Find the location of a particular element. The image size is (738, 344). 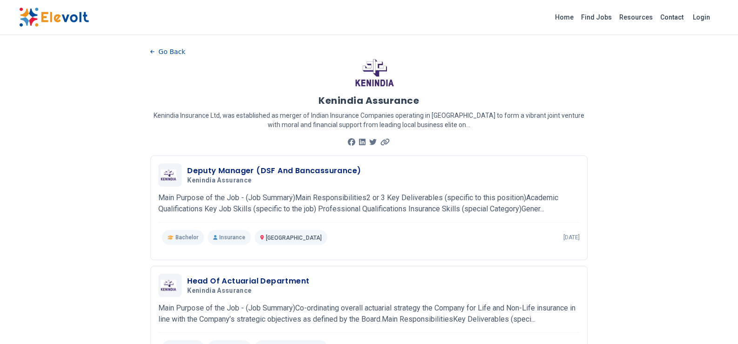

p: Main Purpose of the Job - (Job Summary)Main Responsibilities2 or 3 Key Deliverables (specific to ... is located at coordinates (369, 203).